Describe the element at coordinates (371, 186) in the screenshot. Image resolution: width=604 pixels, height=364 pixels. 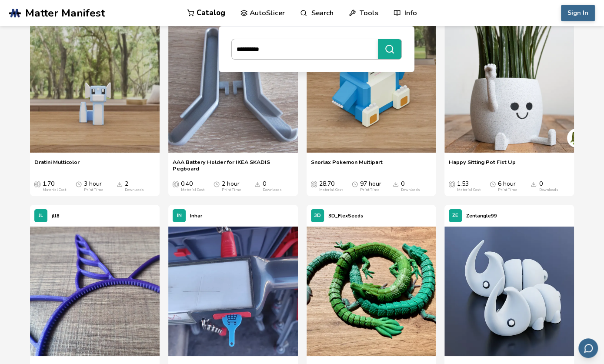
I see `div: 97 hour` at that location.